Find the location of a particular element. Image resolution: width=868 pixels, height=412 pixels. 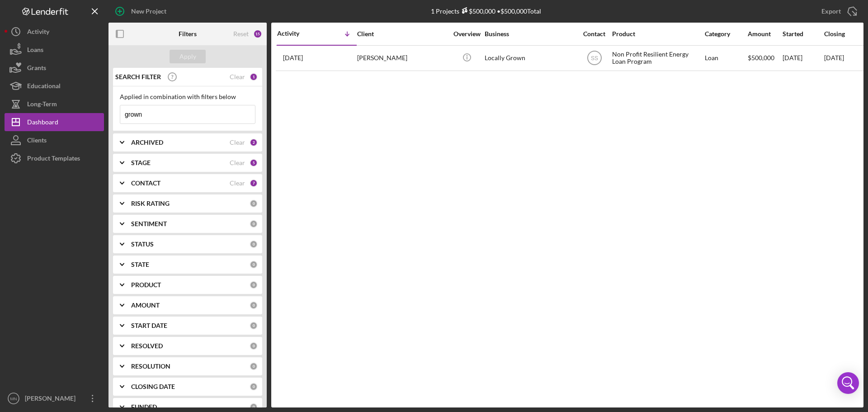

div: Product is located at coordinates (657, 34).